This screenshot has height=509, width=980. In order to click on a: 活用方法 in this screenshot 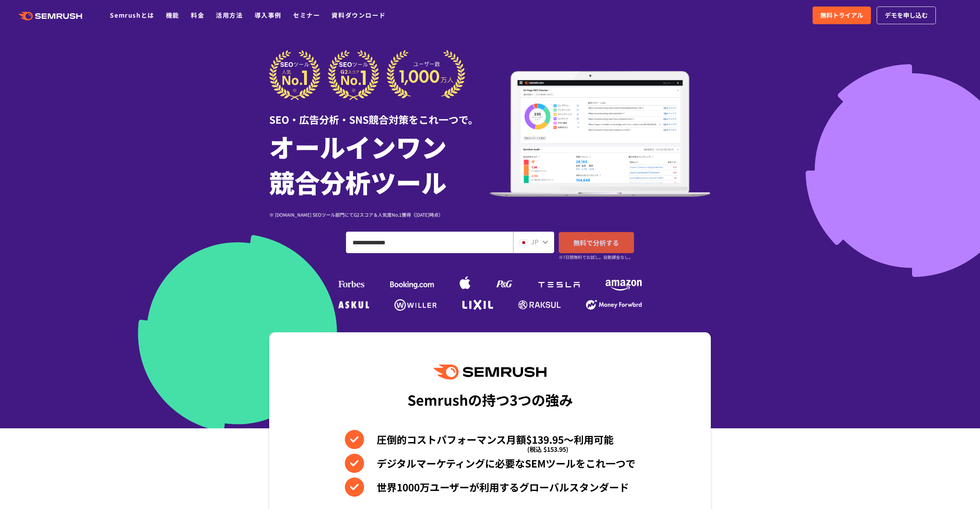, I will do `click(229, 15)`.